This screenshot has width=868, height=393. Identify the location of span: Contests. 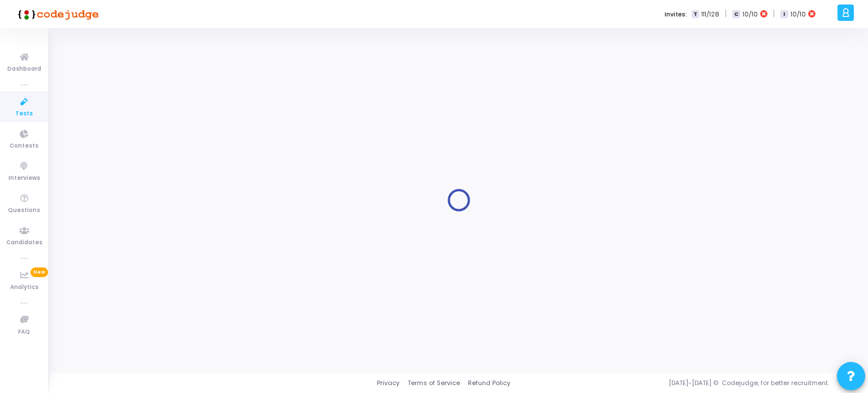
(23, 146).